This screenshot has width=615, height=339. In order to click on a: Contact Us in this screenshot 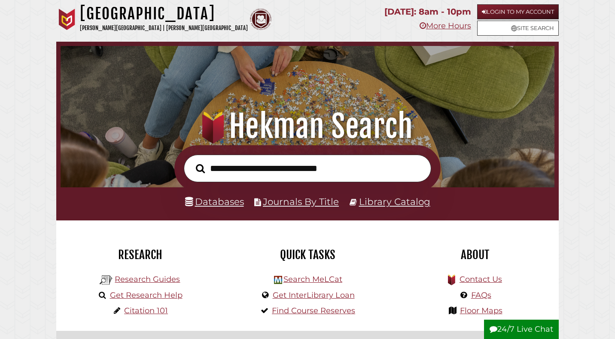, I will do `click(481, 279)`.